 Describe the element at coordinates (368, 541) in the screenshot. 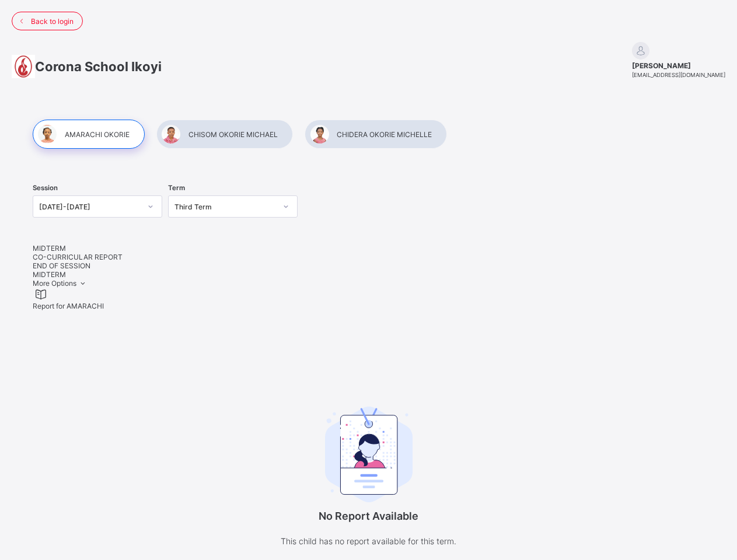

I see `p: This child has no report available for this term.` at that location.